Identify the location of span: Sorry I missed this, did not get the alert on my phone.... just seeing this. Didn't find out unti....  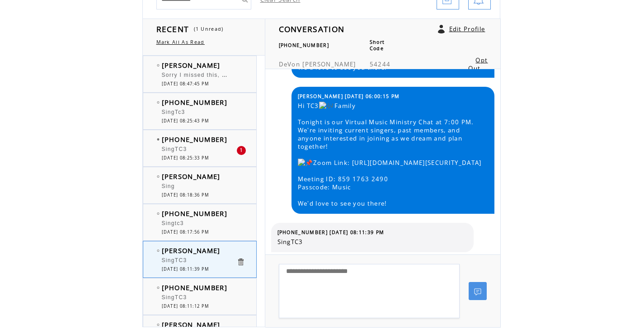
(327, 74).